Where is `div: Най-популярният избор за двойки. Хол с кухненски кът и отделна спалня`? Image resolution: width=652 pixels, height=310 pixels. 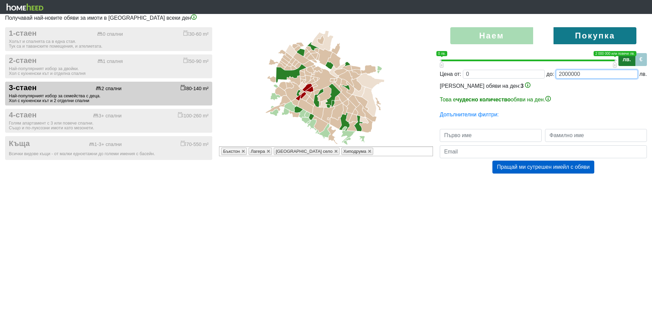
div: Най-популярният избор за двойки. Хол с кухненски кът и отделна спалня is located at coordinates (109, 71).